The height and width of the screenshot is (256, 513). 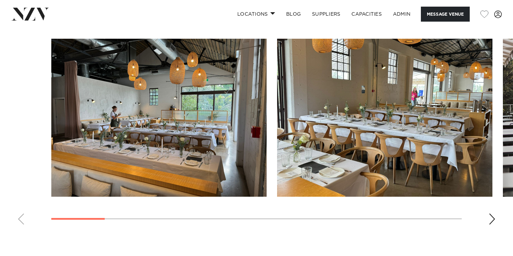 I want to click on swiper-slide: 1 / 14, so click(x=159, y=118).